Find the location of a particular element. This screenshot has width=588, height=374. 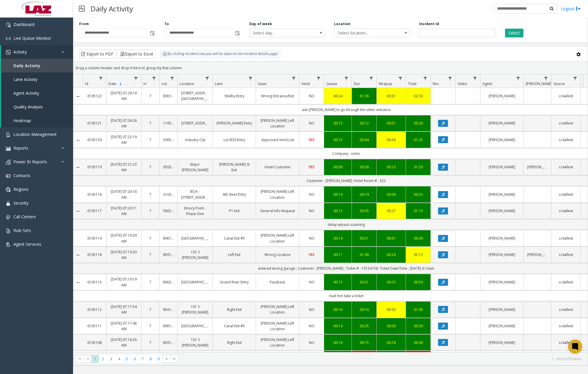

div: 00:36 is located at coordinates (418, 238).